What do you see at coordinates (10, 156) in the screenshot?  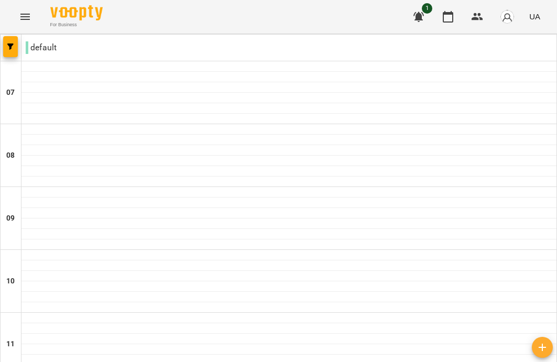 I see `h6: 08` at bounding box center [10, 156].